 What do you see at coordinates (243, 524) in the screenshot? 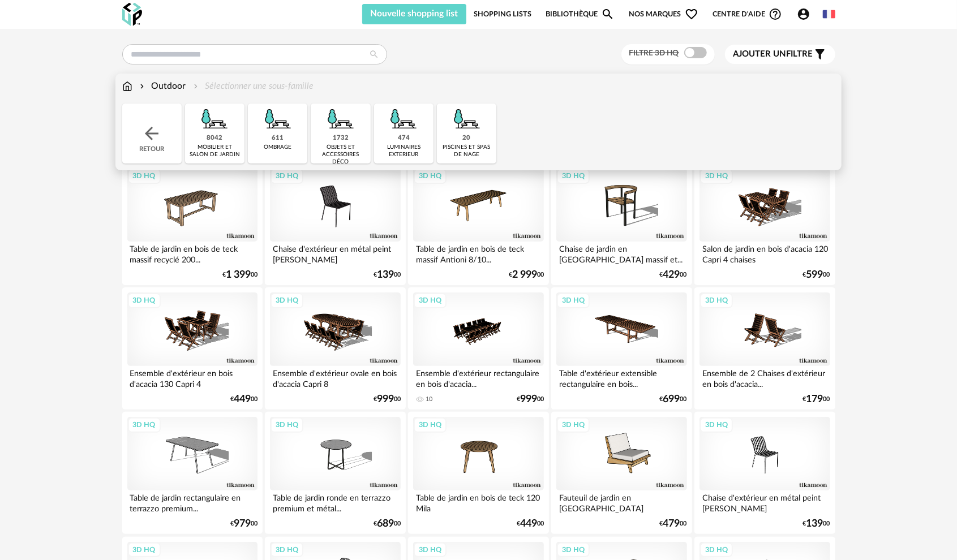
I see `span: 979` at bounding box center [243, 524].